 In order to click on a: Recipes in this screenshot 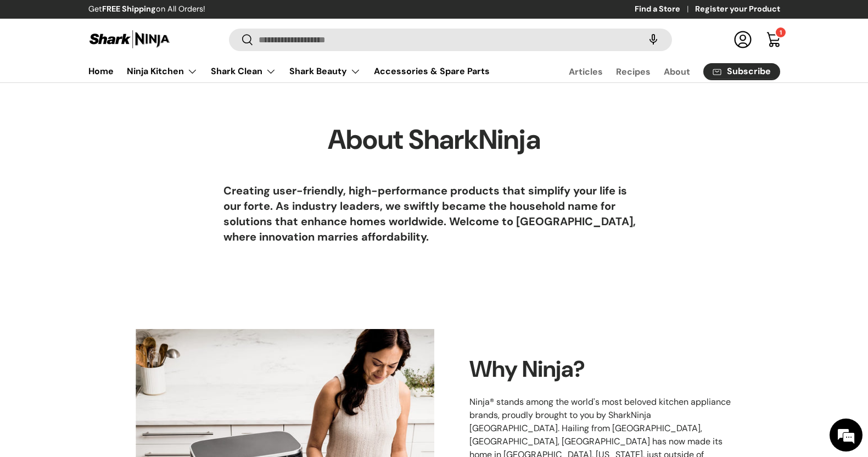, I will do `click(634, 71)`.